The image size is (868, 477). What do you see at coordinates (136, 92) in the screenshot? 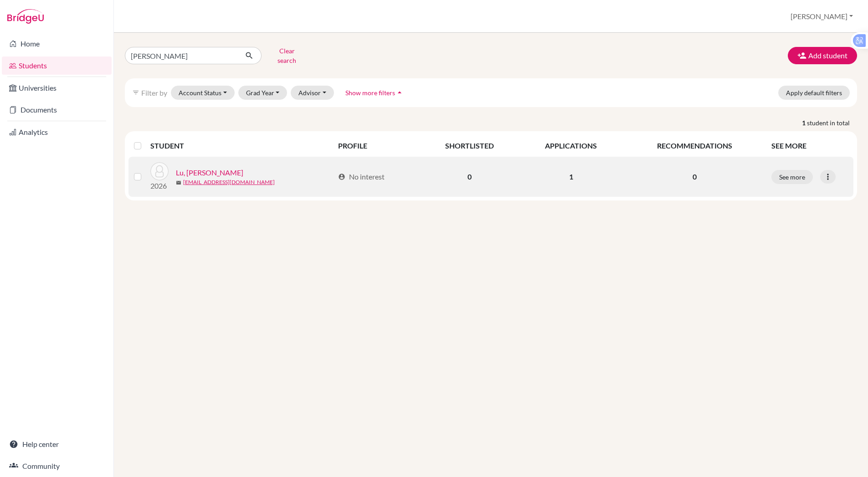
I see `i: filter_list` at bounding box center [136, 92].